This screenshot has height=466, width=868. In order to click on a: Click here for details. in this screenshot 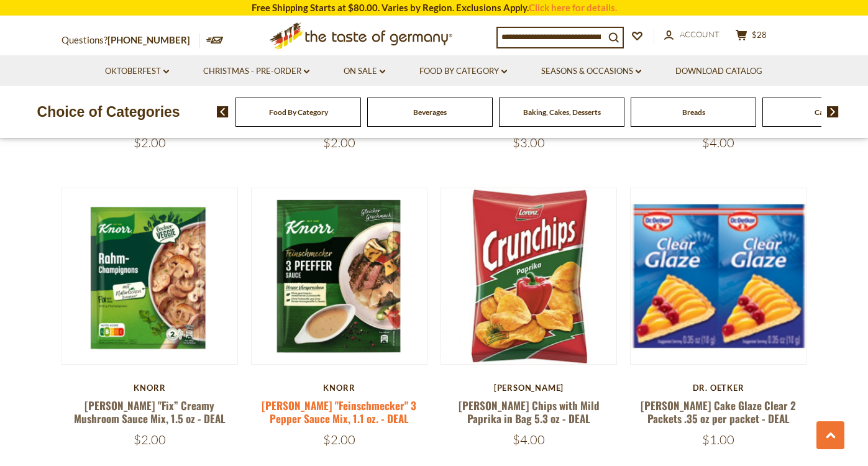, I will do `click(573, 7)`.